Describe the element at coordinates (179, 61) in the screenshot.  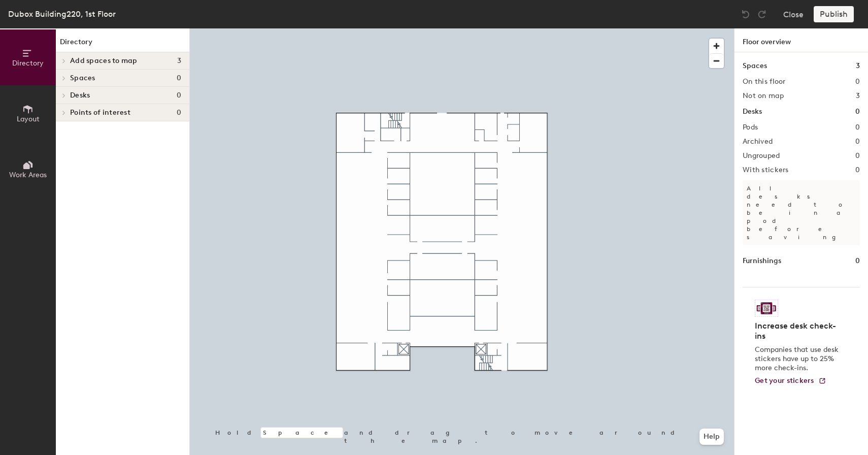
I see `span: 3` at that location.